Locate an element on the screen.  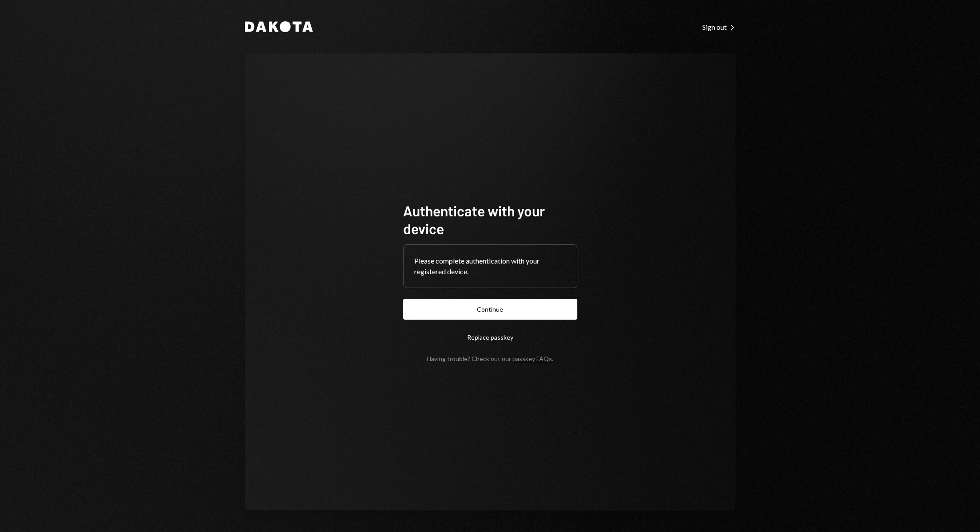
a: Sign out is located at coordinates (719, 26).